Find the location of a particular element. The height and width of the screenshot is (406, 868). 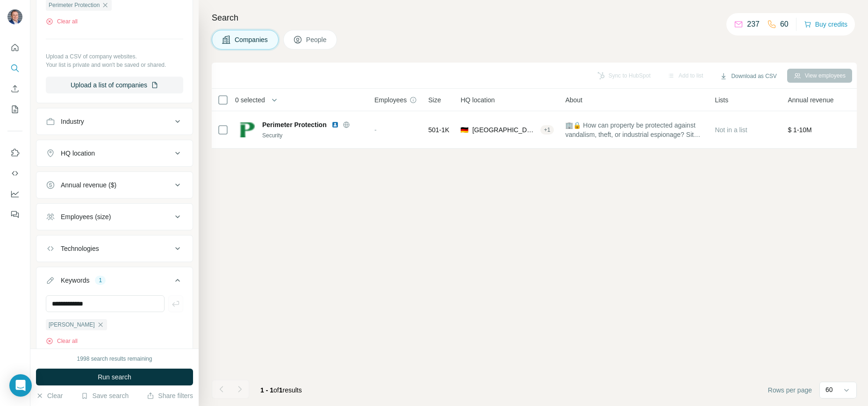

p: Upload a CSV of company websites. is located at coordinates (115, 57).